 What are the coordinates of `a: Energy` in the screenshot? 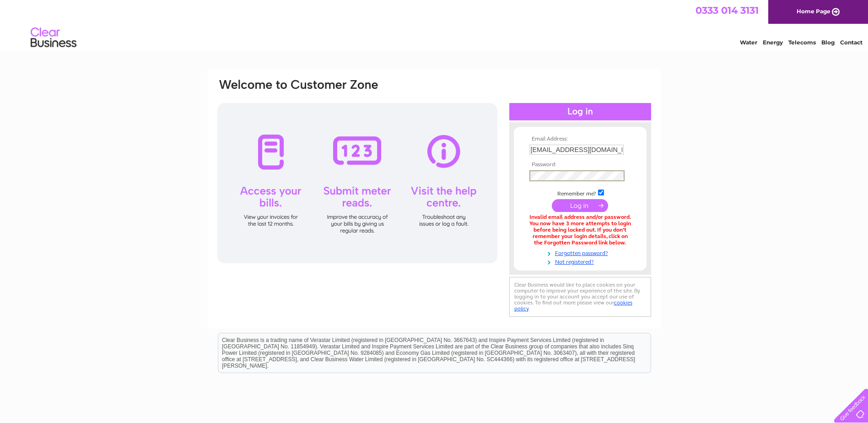 It's located at (773, 42).